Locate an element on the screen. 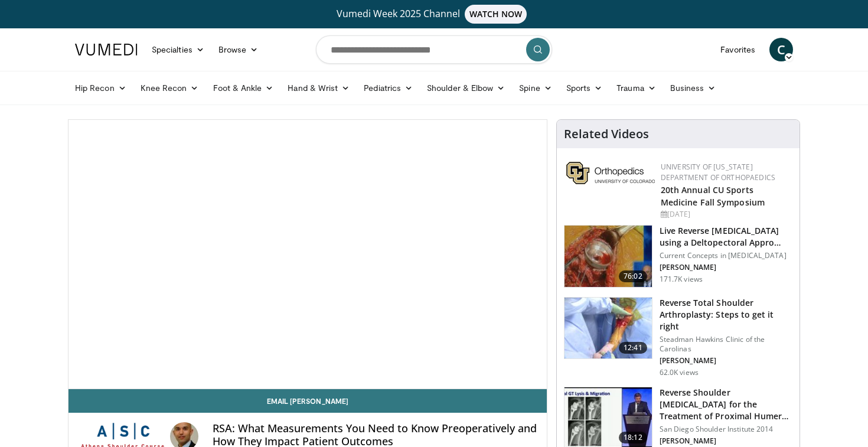 This screenshot has width=868, height=447. img: 355603a8-37da-49b6-856f-e00d7e9307d3.png.150x105_q85_autocrop_double_scale_upscale_version-0.2.png is located at coordinates (611, 173).